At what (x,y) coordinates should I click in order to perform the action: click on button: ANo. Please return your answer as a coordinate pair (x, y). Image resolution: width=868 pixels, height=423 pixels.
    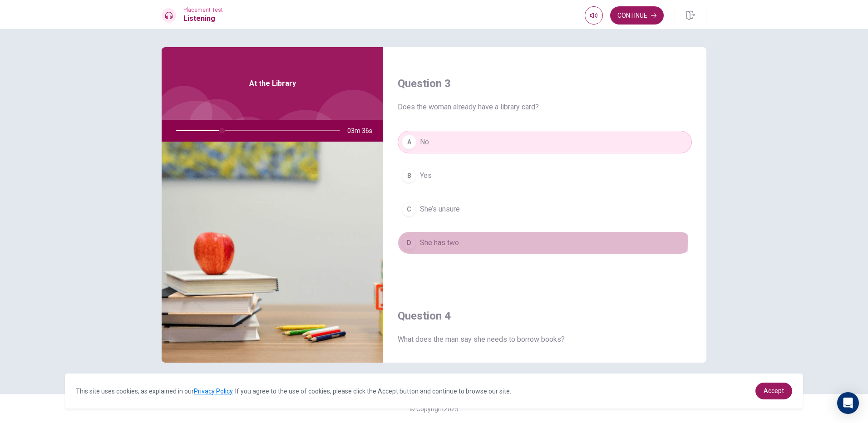
    Looking at the image, I should click on (545, 142).